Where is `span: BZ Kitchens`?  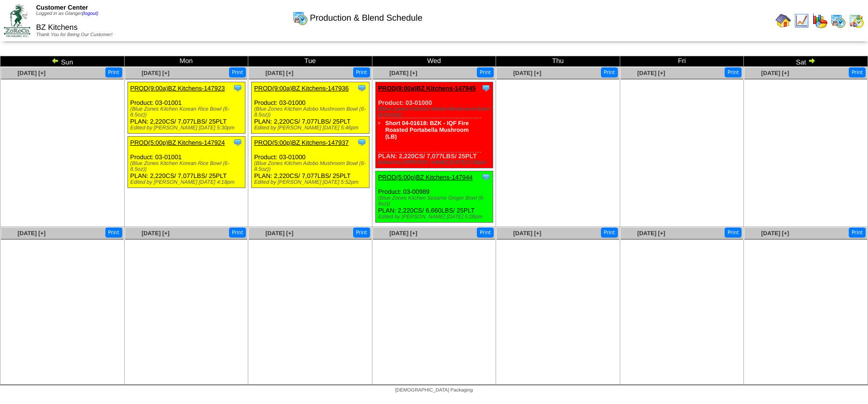 span: BZ Kitchens is located at coordinates (57, 27).